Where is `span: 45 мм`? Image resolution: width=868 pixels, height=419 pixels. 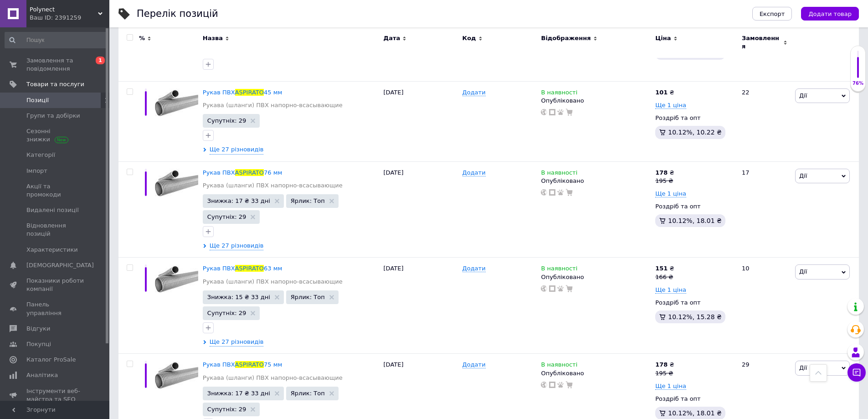
span: 45 мм is located at coordinates (273, 92).